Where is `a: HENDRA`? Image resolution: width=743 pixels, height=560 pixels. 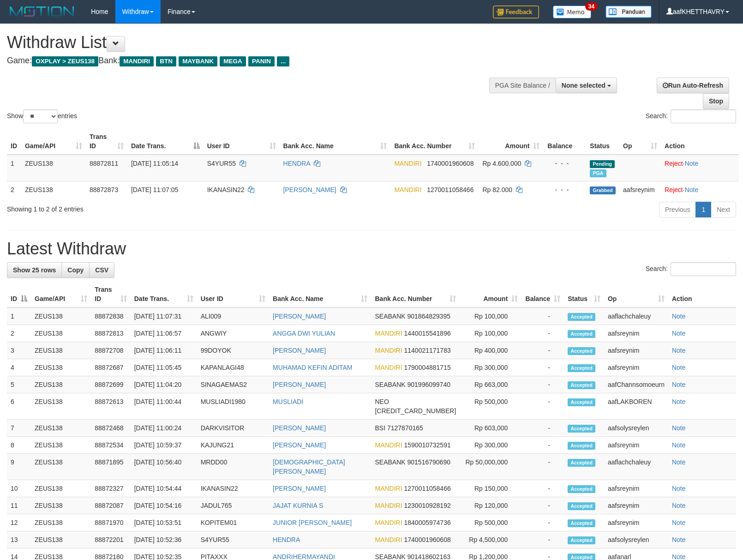 a: HENDRA is located at coordinates (297, 163).